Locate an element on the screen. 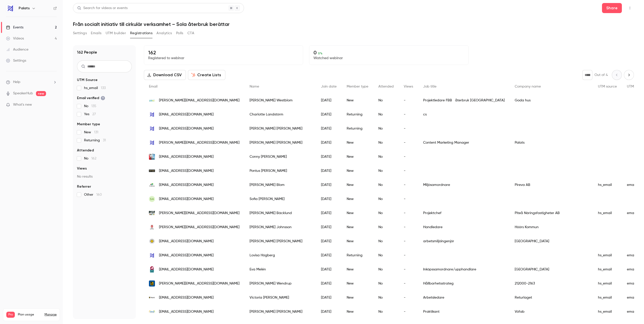  button: Emails is located at coordinates (96, 33).